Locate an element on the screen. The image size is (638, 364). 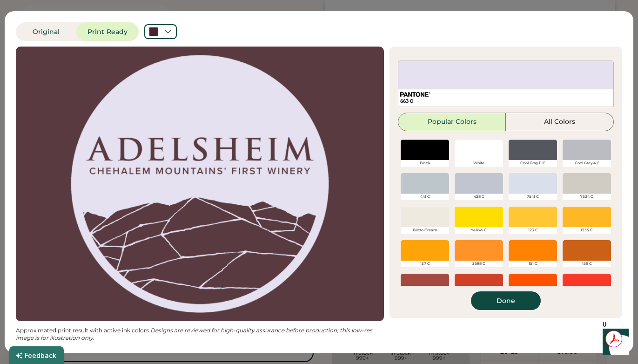
em: Designs are reviewed for high-quality assurance before production; this low-res image is for illu... is located at coordinates (194, 333).